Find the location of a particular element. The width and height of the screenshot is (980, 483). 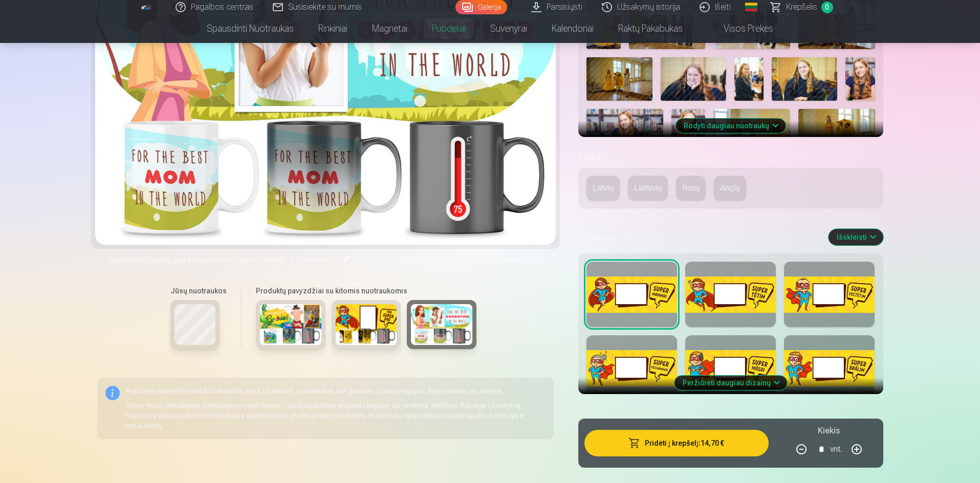

a: Puodeliai is located at coordinates (449, 28).